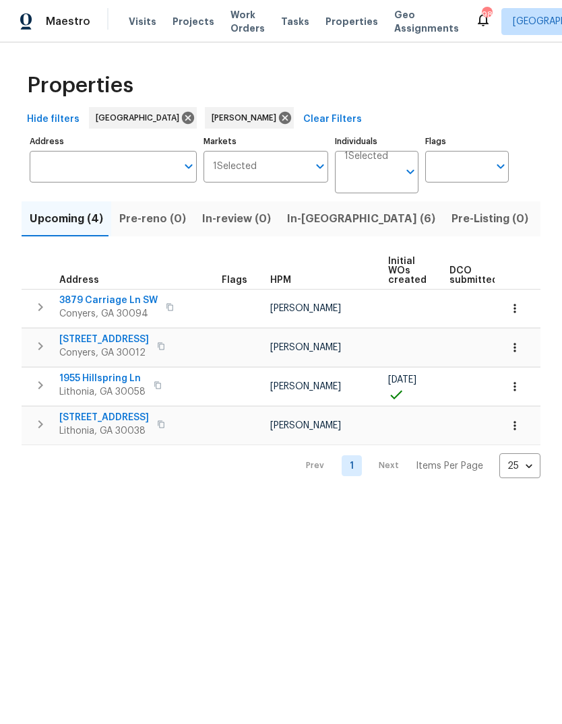 The width and height of the screenshot is (562, 724). I want to click on span: Initial WOs created, so click(407, 271).